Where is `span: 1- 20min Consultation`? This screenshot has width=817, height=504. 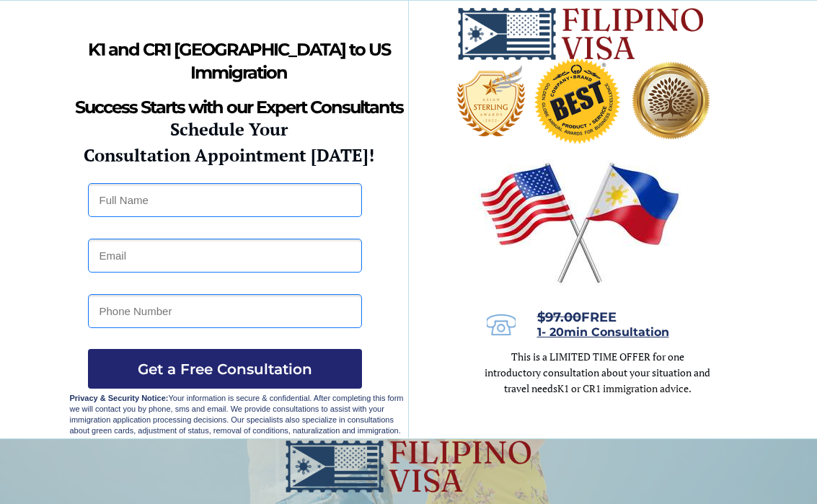 span: 1- 20min Consultation is located at coordinates (603, 332).